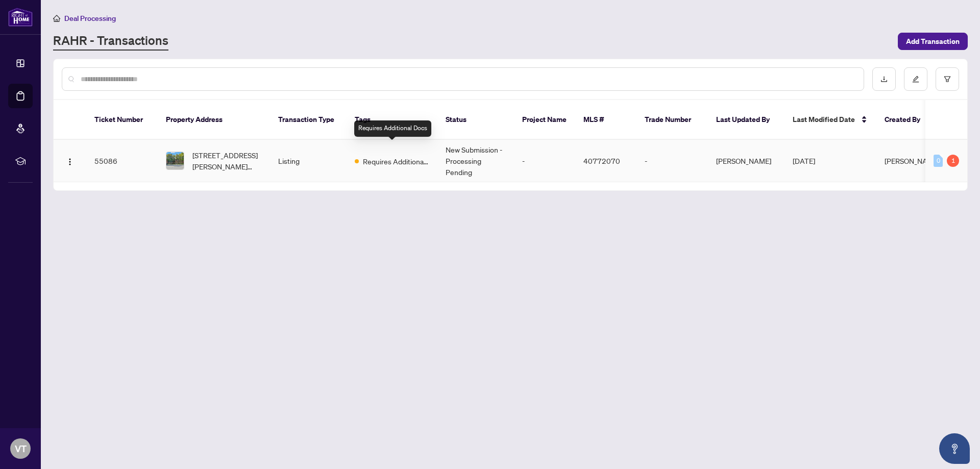 The height and width of the screenshot is (469, 980). I want to click on span: filter, so click(947, 79).